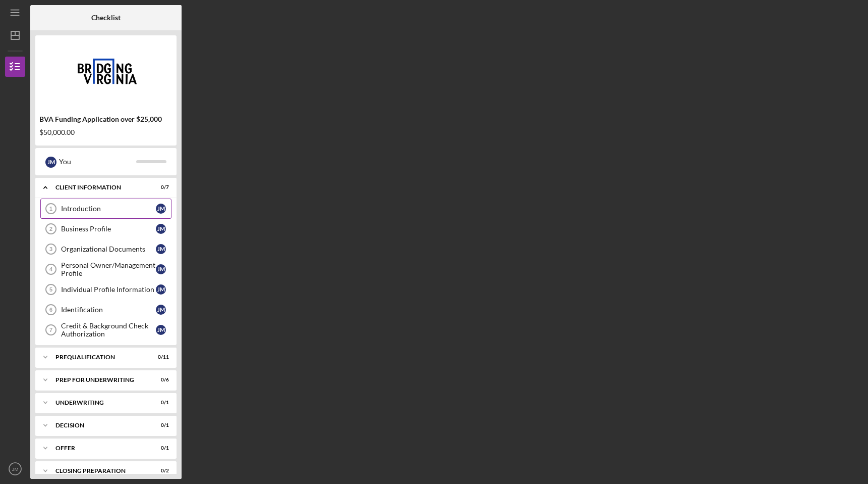  Describe the element at coordinates (99, 379) in the screenshot. I see `div: Prep for Underwriting` at that location.